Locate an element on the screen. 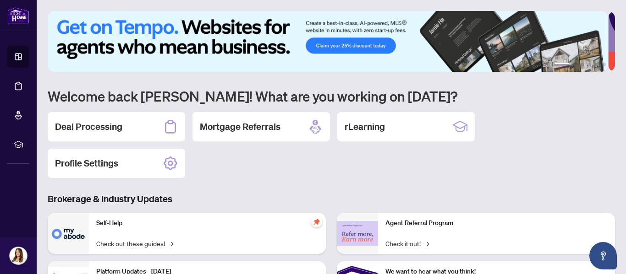 This screenshot has height=274, width=626. button: 3 is located at coordinates (582, 65).